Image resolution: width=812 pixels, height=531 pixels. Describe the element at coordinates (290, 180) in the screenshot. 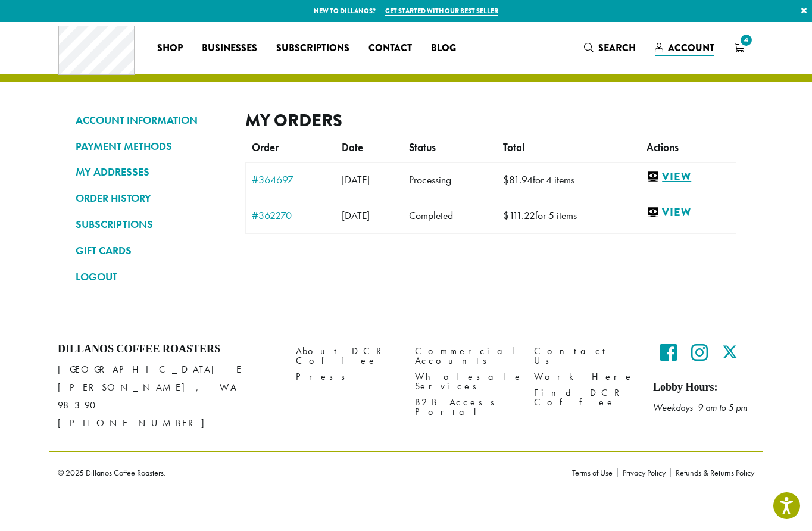

I see `a: #364697` at that location.